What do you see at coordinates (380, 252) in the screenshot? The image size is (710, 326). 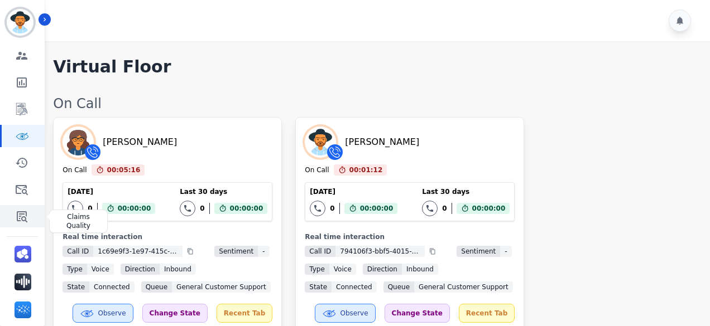 I see `span: 794106f3-bbf5-4015-8edd-d95cbd1ac1e9` at bounding box center [380, 252].